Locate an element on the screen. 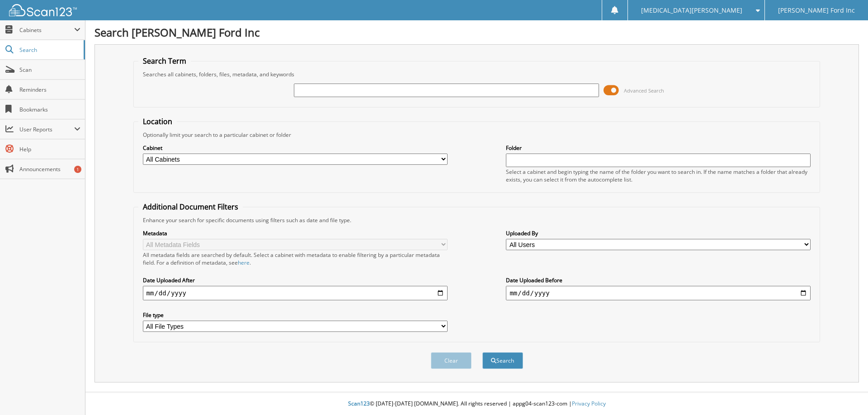 The height and width of the screenshot is (415, 868). button: Clear is located at coordinates (451, 360).